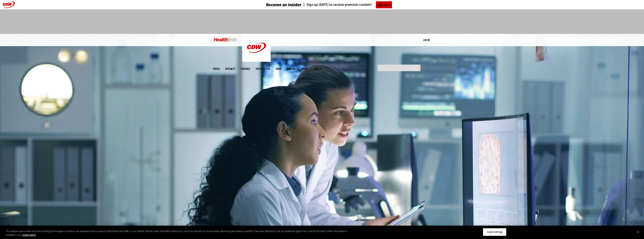 The width and height of the screenshot is (644, 239). I want to click on h3: Become an Insider, so click(284, 5).